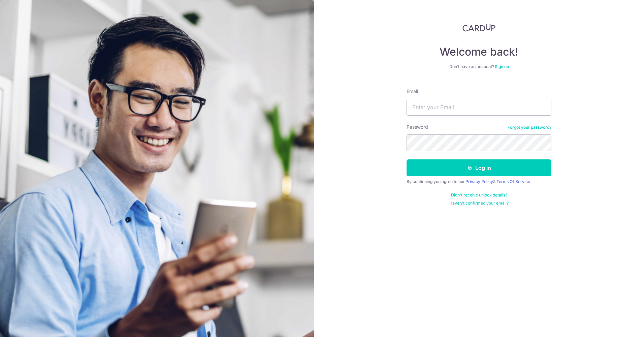  What do you see at coordinates (479, 27) in the screenshot?
I see `img: CardUp Logo` at bounding box center [479, 27].